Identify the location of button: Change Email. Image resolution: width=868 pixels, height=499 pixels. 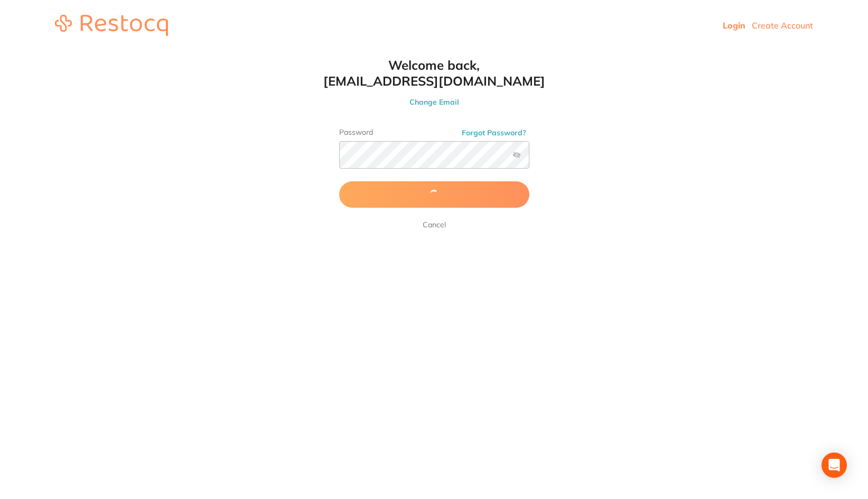
(435, 102).